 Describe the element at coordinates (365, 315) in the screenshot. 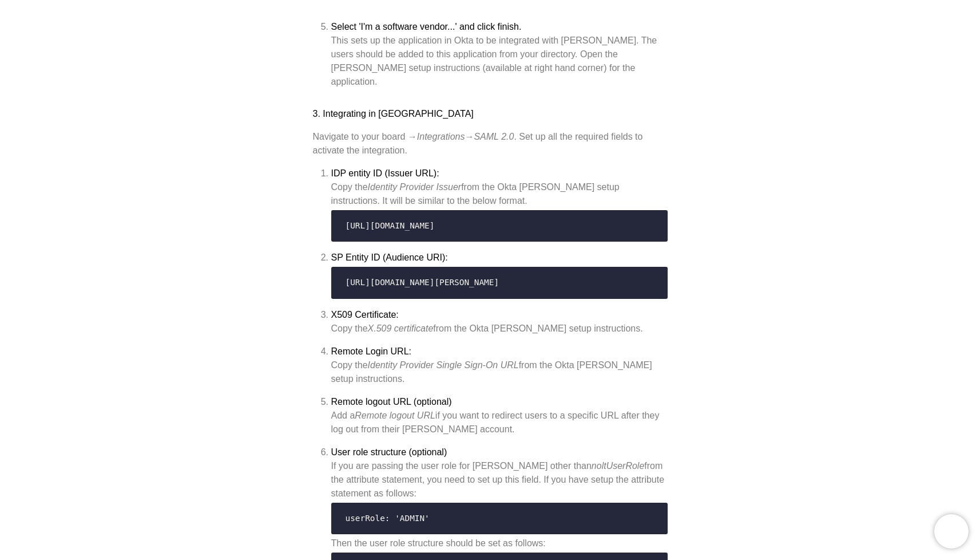

I see `strong: X509 Certificate:` at that location.